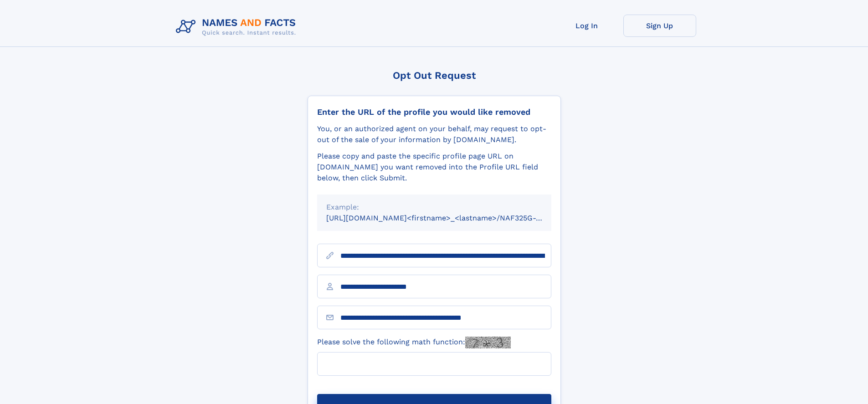 The height and width of the screenshot is (404, 868). I want to click on a: Sign Up, so click(660, 25).